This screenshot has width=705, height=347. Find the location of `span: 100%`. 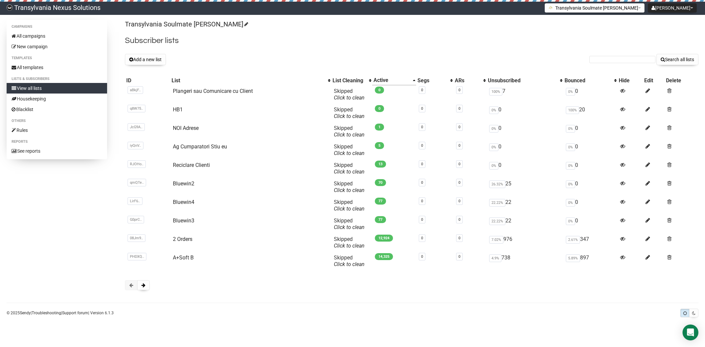

span: 100% is located at coordinates (496, 92).